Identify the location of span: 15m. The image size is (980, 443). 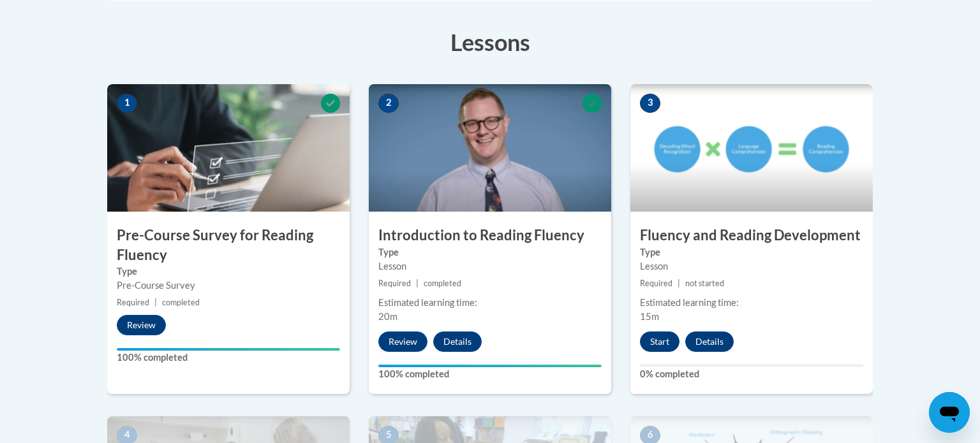
(650, 316).